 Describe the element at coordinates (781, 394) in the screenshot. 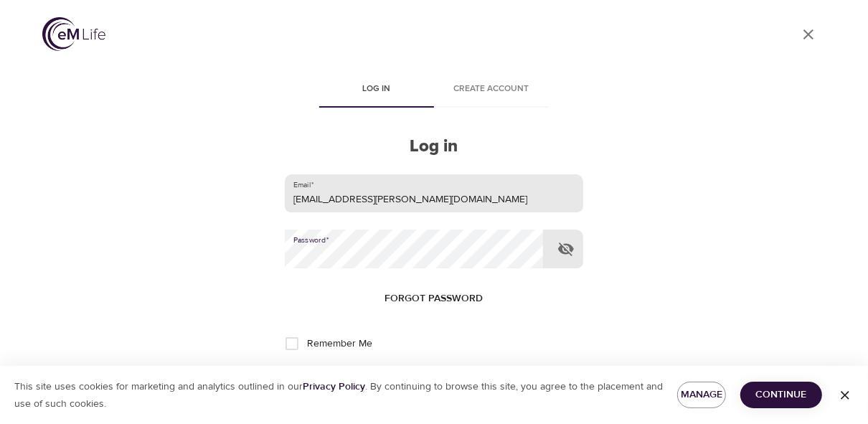

I see `button: Continue` at that location.